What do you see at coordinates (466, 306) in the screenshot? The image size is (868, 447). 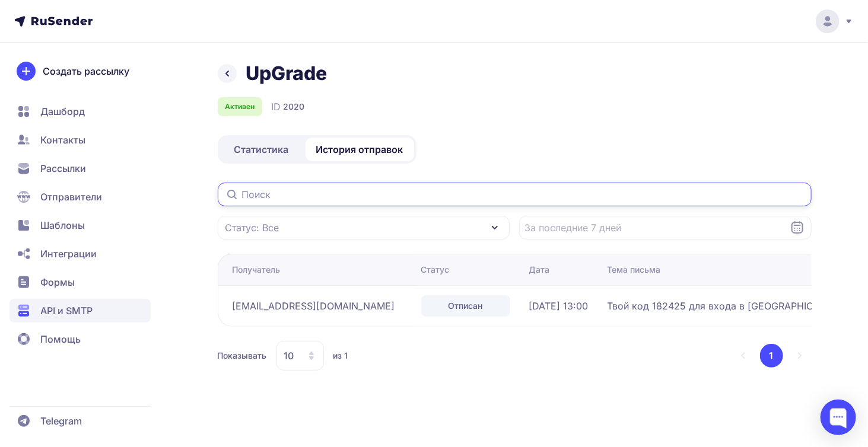 I see `span: Отписан` at bounding box center [466, 306].